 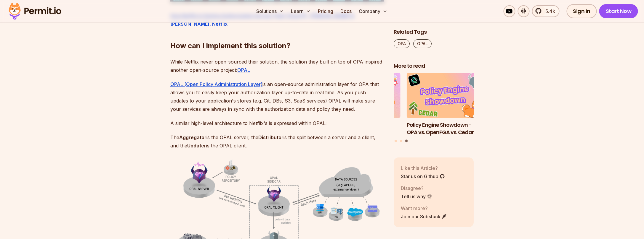 What do you see at coordinates (277, 34) in the screenshot?
I see `h2: How can I implement this solution?` at bounding box center [277, 34].